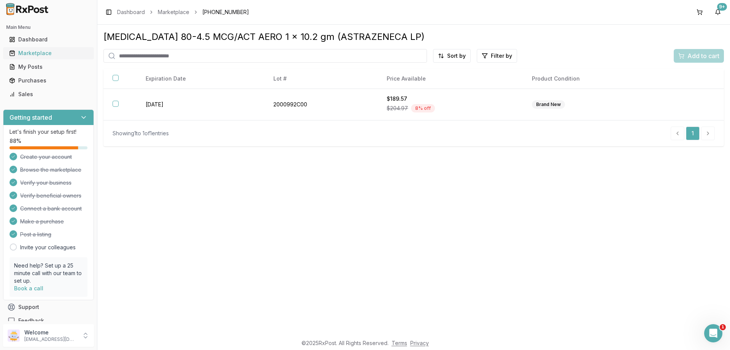  What do you see at coordinates (501, 56) in the screenshot?
I see `span: Filter by` at bounding box center [501, 56].